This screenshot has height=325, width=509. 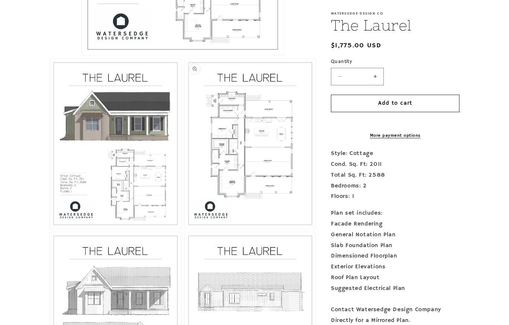 What do you see at coordinates (356, 45) in the screenshot?
I see `span: $1,775.00 USD` at bounding box center [356, 45].